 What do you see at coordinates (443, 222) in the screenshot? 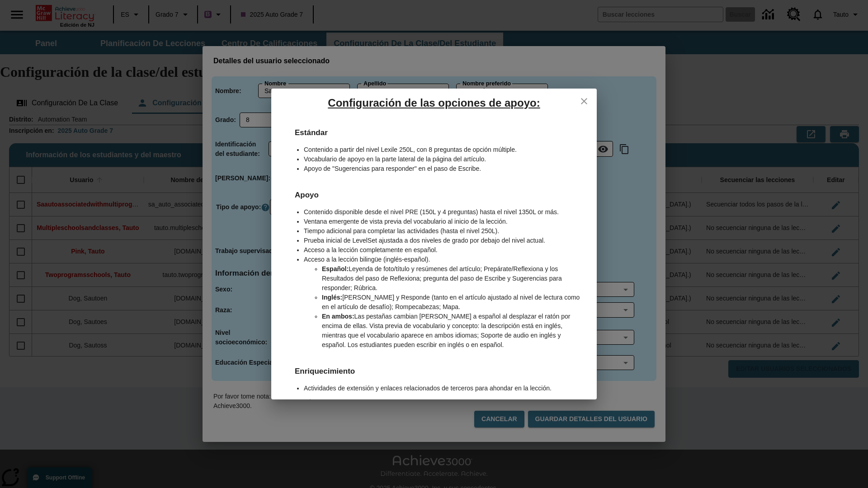
I see `li: Ventana emergente de vista previa del vocabulario al inicio de la lección.` at bounding box center [443, 222].